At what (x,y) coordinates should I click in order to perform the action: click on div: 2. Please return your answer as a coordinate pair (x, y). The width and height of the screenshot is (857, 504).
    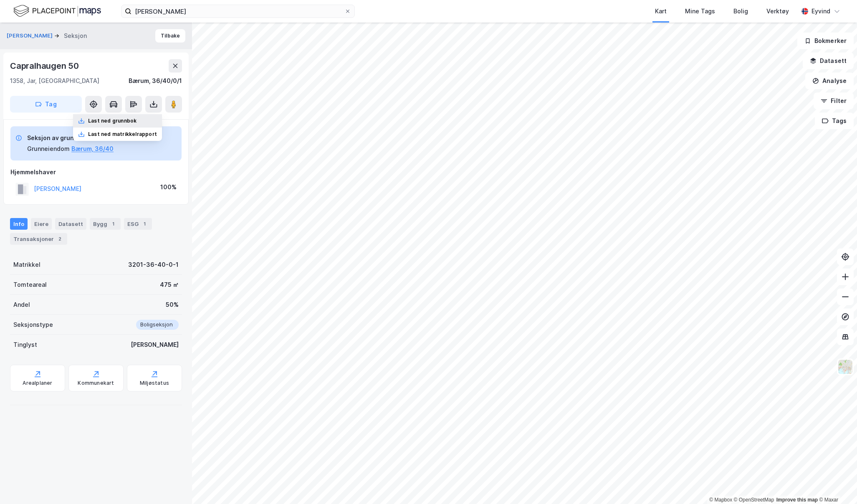
    Looking at the image, I should click on (60, 239).